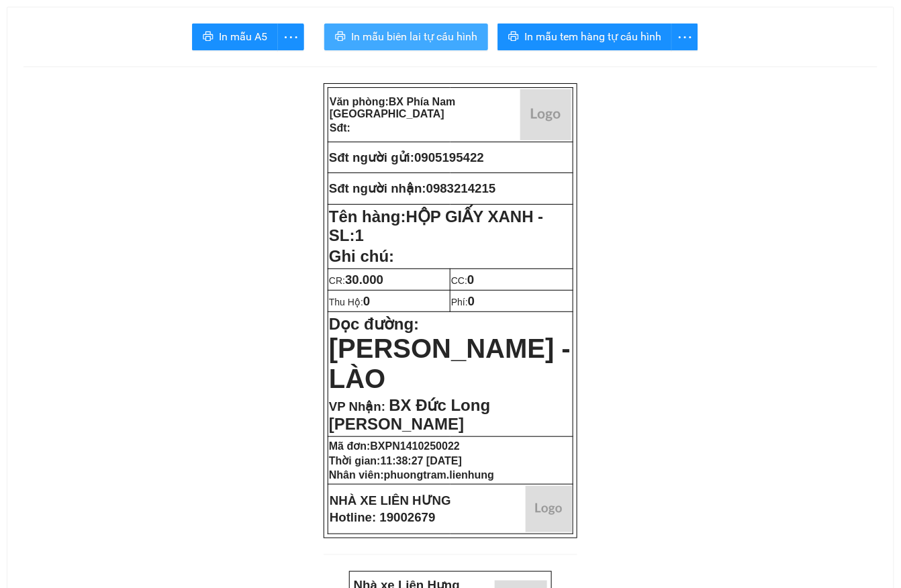 This screenshot has width=901, height=588. I want to click on strong: Hotline: 19002679, so click(383, 517).